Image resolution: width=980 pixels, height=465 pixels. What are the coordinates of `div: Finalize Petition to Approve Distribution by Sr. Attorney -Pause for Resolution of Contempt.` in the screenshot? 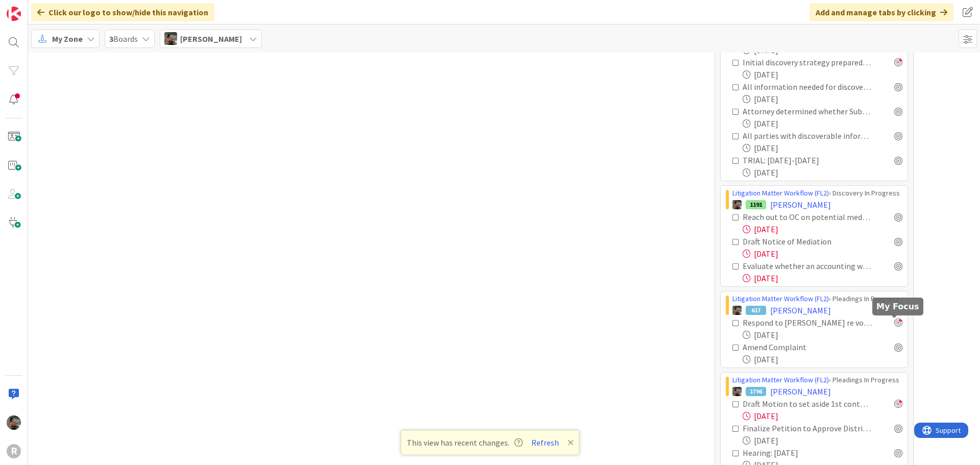 It's located at (807, 428).